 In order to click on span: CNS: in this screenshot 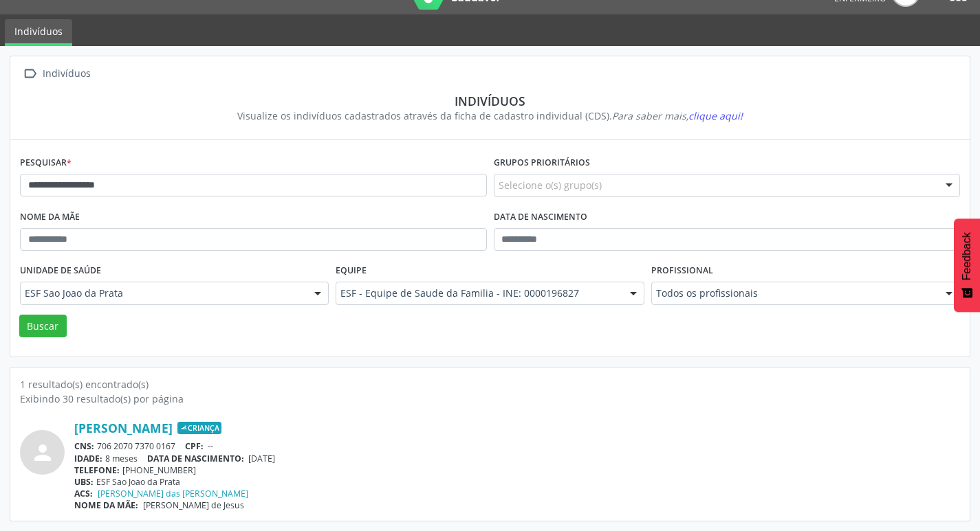, I will do `click(84, 446)`.